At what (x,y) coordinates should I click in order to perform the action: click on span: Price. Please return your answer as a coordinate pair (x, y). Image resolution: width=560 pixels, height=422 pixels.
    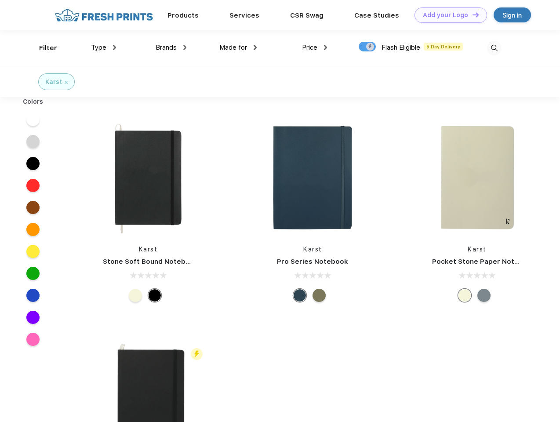
    Looking at the image, I should click on (309, 47).